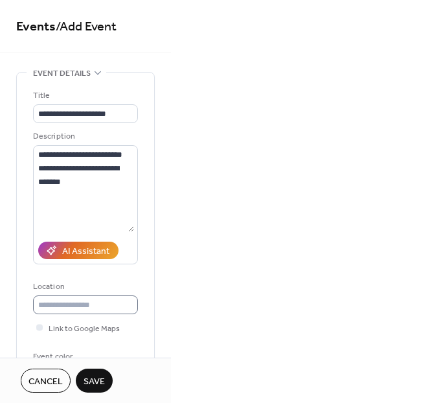  I want to click on a: Events, so click(36, 27).